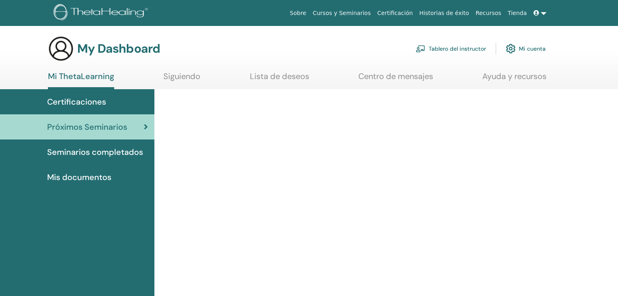 The image size is (618, 296). I want to click on a: Cursos y Seminarios, so click(342, 13).